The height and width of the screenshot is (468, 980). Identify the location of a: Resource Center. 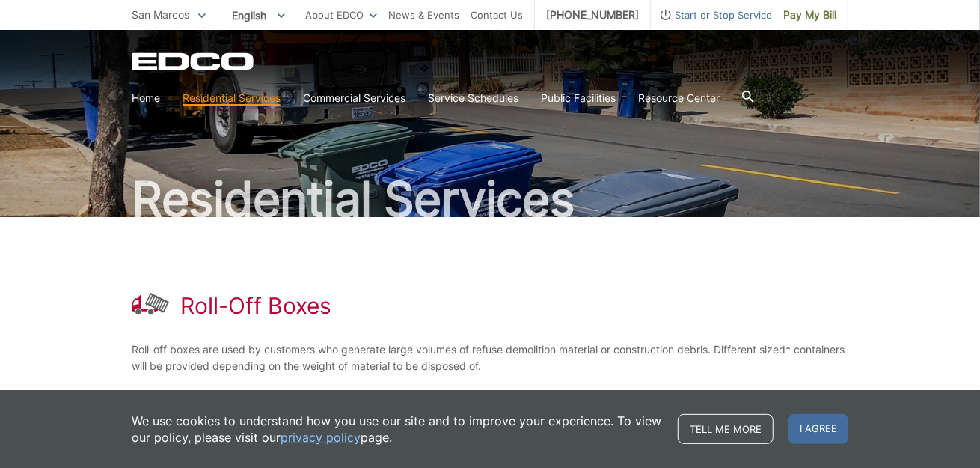
(679, 98).